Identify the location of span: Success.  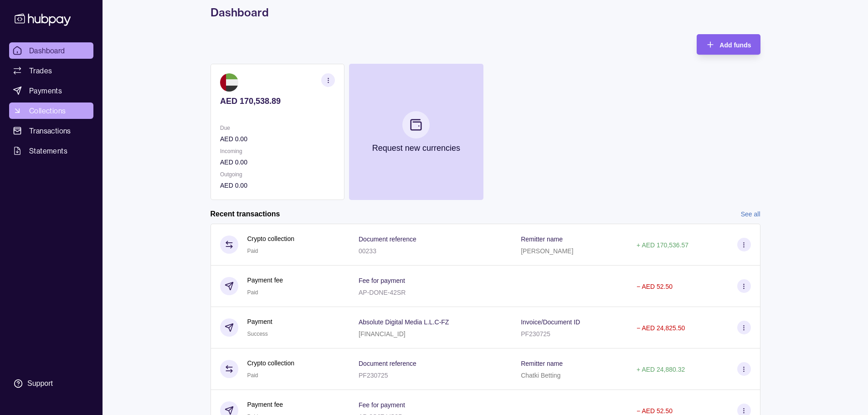
(257, 334).